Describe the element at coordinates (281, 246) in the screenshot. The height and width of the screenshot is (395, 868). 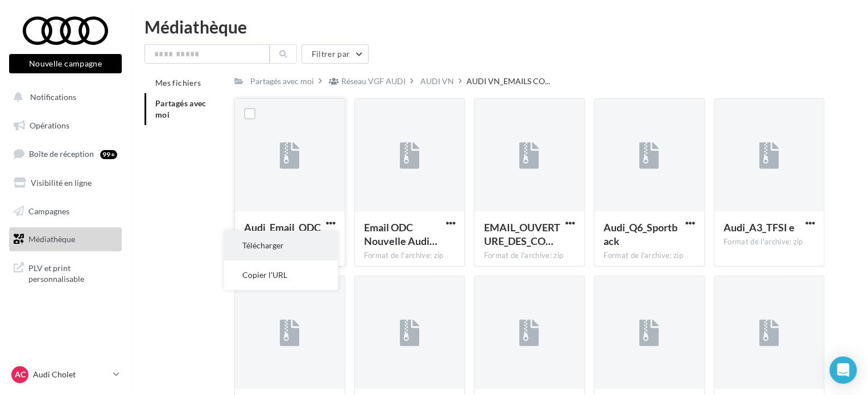
I see `button: Télécharger` at that location.